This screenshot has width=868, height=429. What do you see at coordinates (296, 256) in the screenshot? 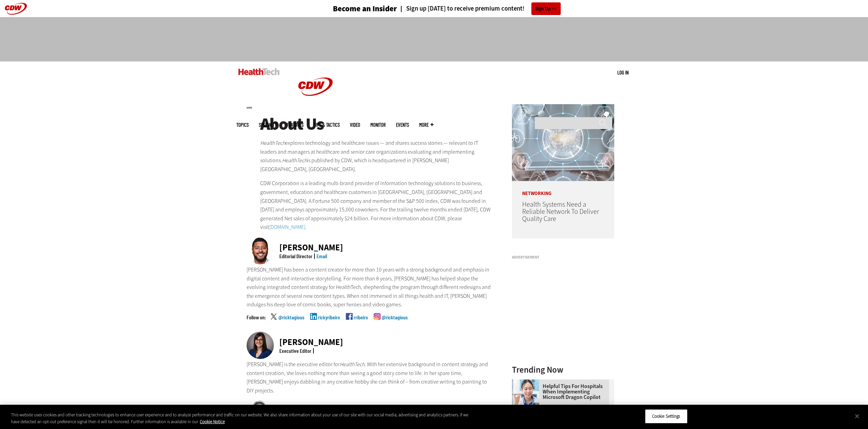
I see `div: Editorial Director` at bounding box center [296, 256].